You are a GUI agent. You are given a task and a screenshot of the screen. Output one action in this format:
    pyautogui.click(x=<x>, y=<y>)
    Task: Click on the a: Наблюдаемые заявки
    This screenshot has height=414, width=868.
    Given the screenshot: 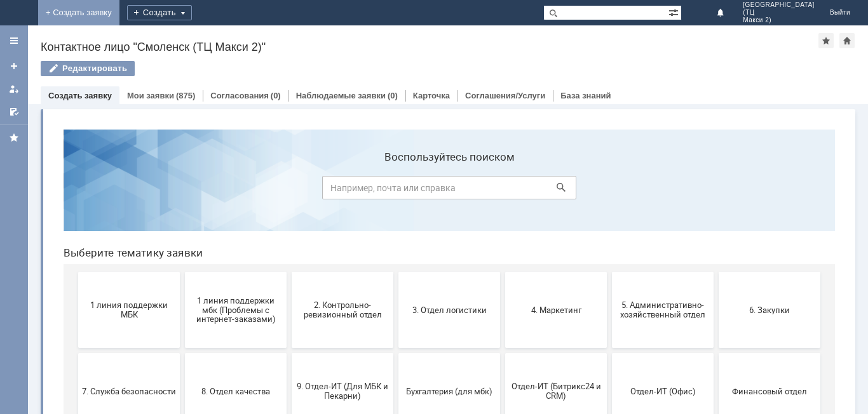 What is the action you would take?
    pyautogui.click(x=341, y=96)
    